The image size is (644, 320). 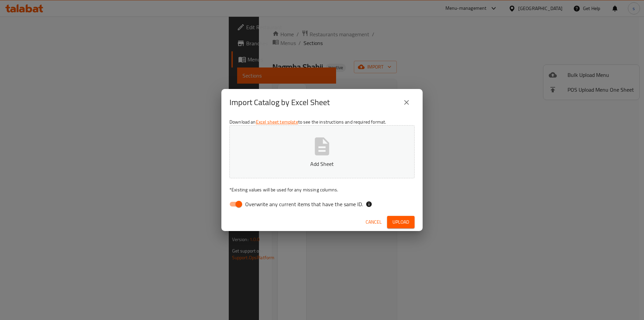 What do you see at coordinates (401, 222) in the screenshot?
I see `button: Upload` at bounding box center [401, 222].